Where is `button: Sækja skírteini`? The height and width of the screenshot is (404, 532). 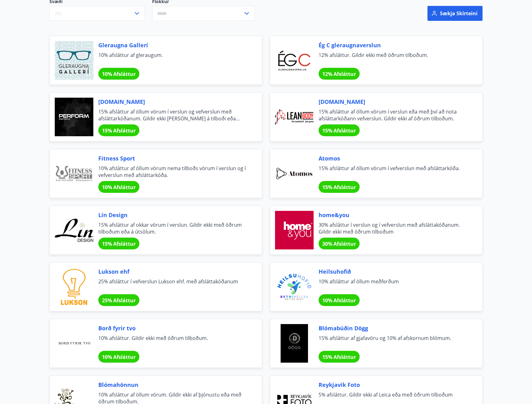
button: Sækja skírteini is located at coordinates (455, 13).